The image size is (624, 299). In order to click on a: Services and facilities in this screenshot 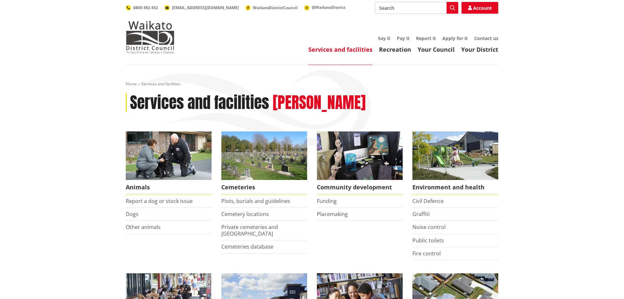, I will do `click(341, 49)`.